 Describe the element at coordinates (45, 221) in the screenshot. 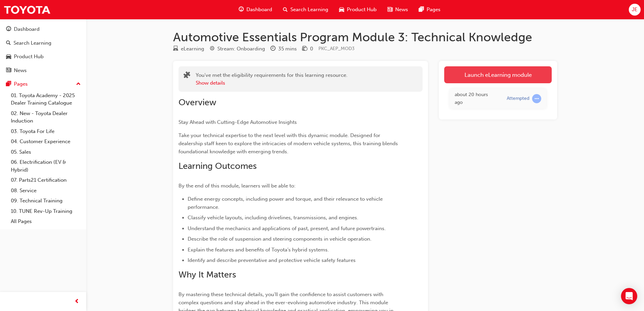

I see `a: All Pages` at that location.